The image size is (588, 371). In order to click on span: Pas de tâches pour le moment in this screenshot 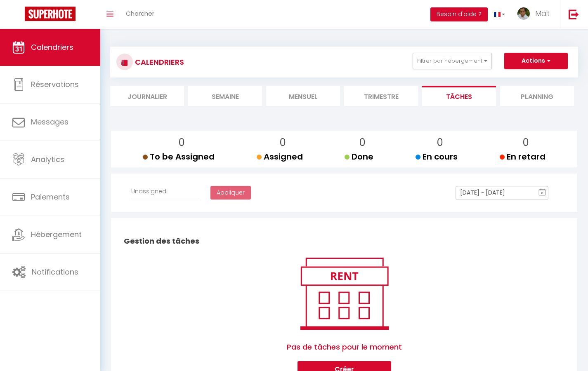, I will do `click(344, 348)`.